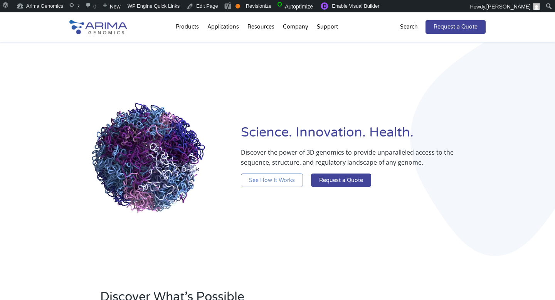  I want to click on div: OK, so click(238, 6).